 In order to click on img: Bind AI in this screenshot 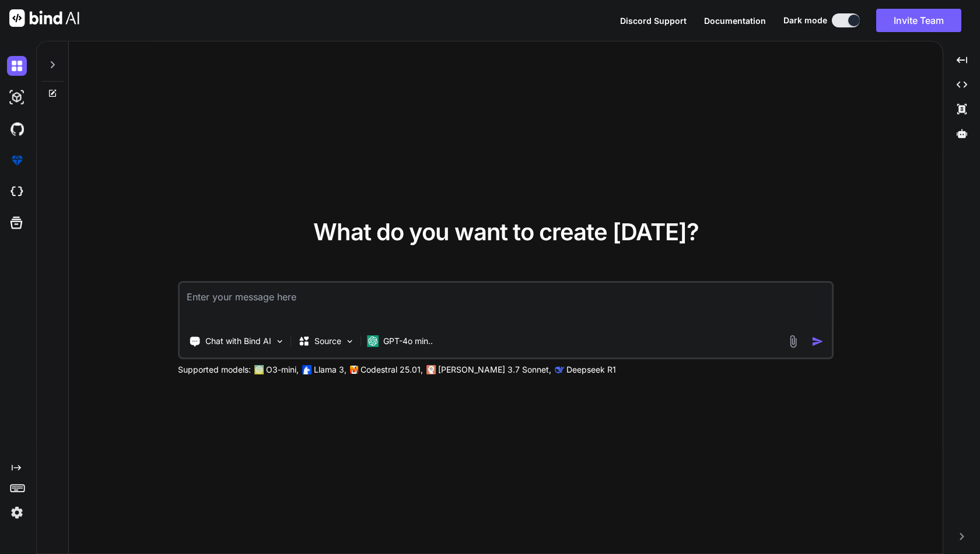, I will do `click(44, 18)`.